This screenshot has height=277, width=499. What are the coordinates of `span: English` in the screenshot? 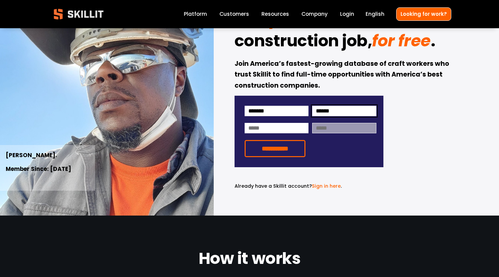 It's located at (375, 14).